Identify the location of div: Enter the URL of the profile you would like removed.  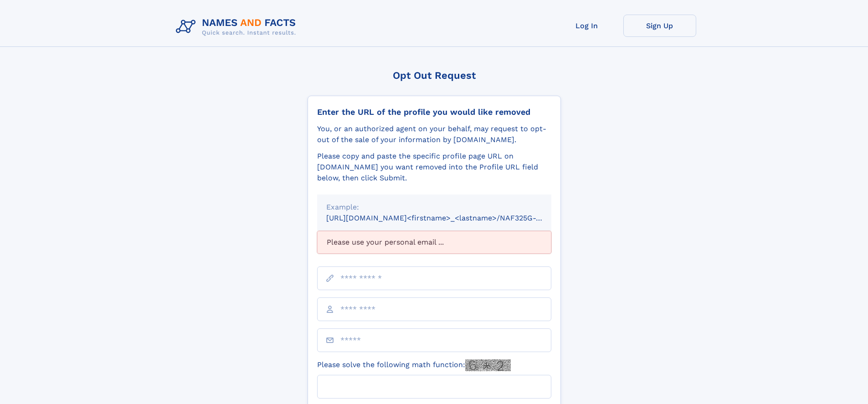
(434, 112).